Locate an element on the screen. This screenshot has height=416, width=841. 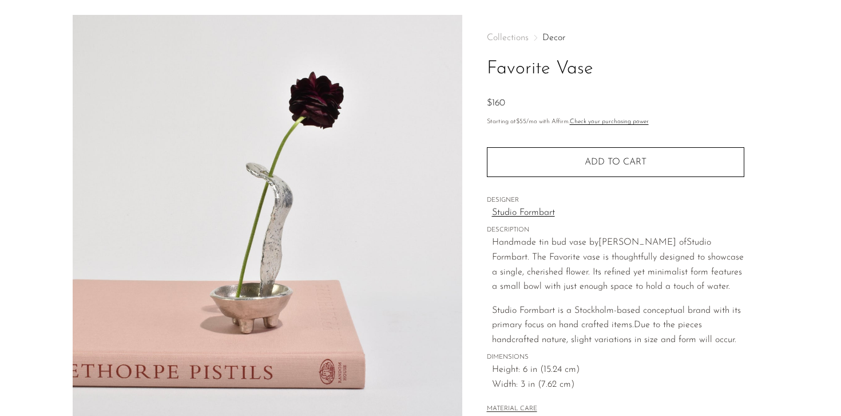
h1: Favorite Vase is located at coordinates (616, 69).